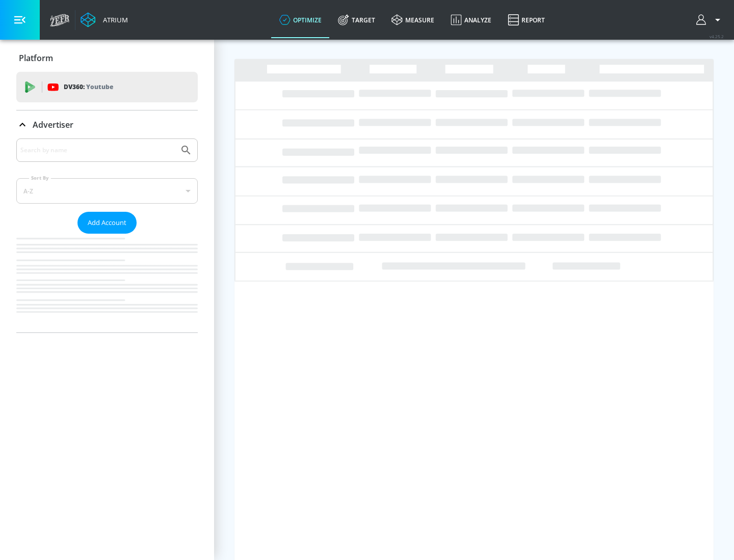 This screenshot has width=734, height=560. I want to click on input: Search by name, so click(97, 150).